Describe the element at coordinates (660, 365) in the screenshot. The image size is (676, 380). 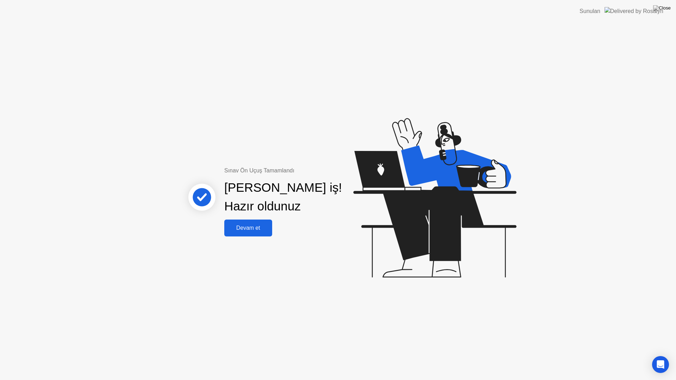
I see `div: Open Intercom Messenger` at that location.